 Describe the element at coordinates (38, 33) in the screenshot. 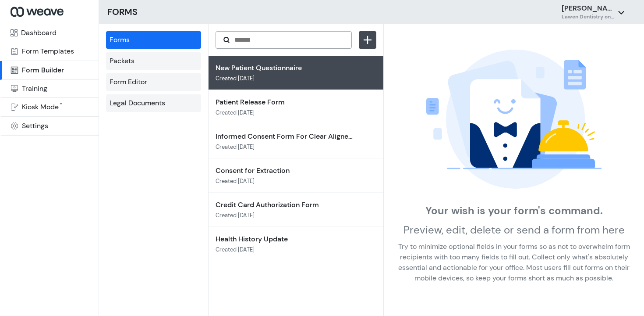

I see `div: Dashboard` at that location.